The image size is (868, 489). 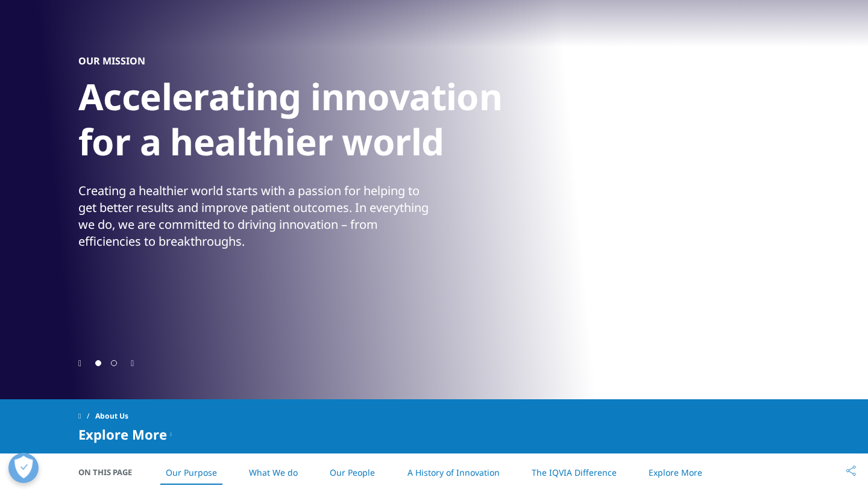 I want to click on div: Next slide, so click(x=132, y=363).